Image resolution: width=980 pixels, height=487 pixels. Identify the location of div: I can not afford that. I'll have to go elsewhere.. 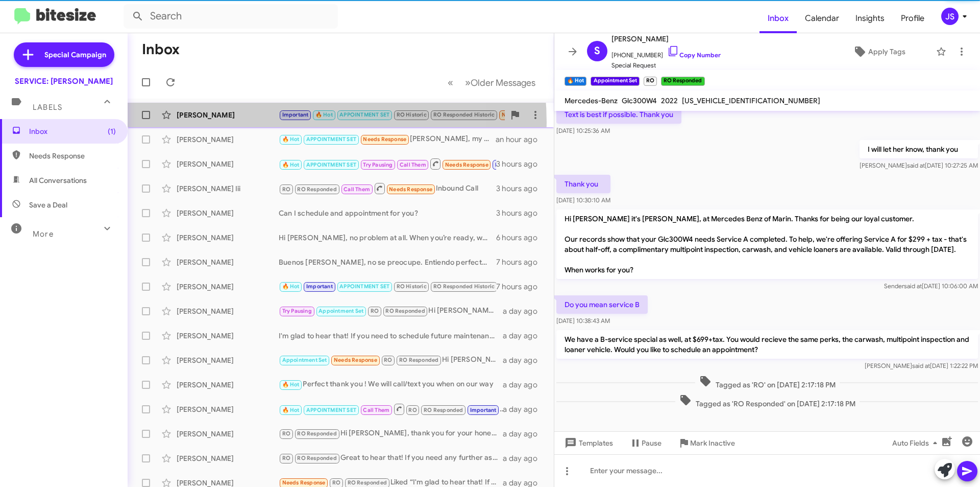
(391, 114).